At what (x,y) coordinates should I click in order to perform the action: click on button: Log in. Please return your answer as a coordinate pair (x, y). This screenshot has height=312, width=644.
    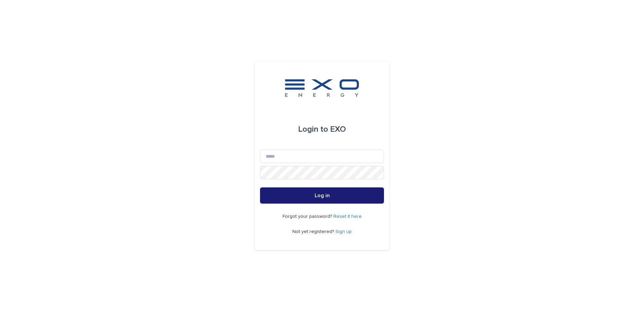
    Looking at the image, I should click on (322, 196).